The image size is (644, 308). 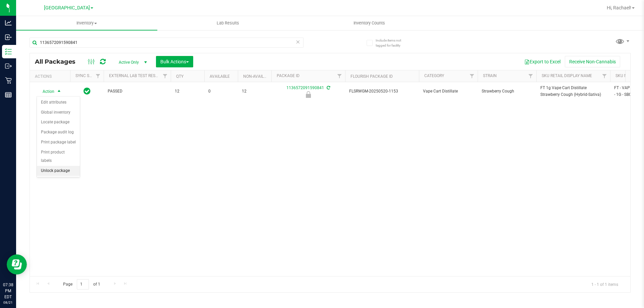 What do you see at coordinates (174, 62) in the screenshot?
I see `span: Bulk Actions` at bounding box center [174, 62].